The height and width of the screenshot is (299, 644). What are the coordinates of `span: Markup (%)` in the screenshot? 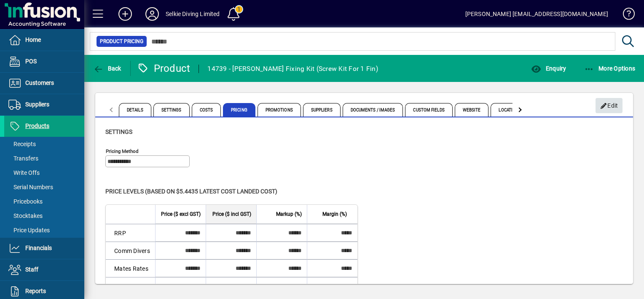 It's located at (289, 214).